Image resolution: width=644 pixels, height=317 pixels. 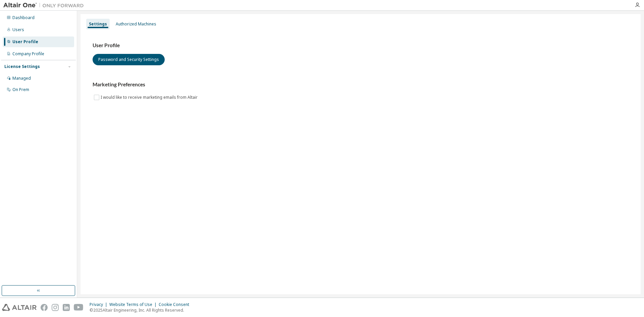 I want to click on h3: User Profile, so click(x=361, y=46).